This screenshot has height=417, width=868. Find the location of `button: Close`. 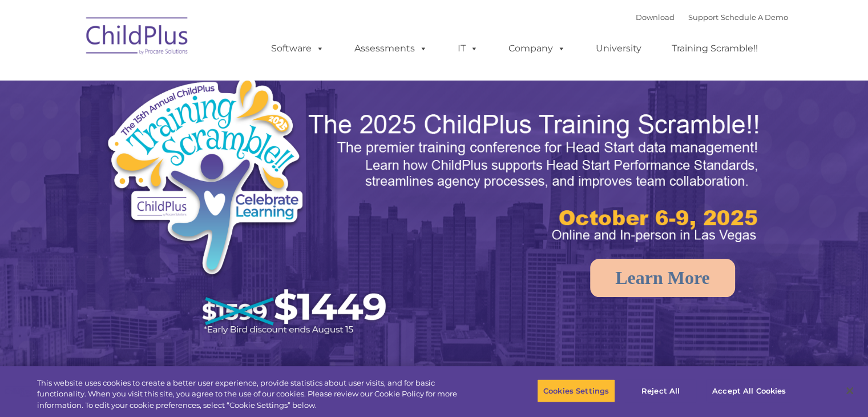

button: Close is located at coordinates (850, 391).